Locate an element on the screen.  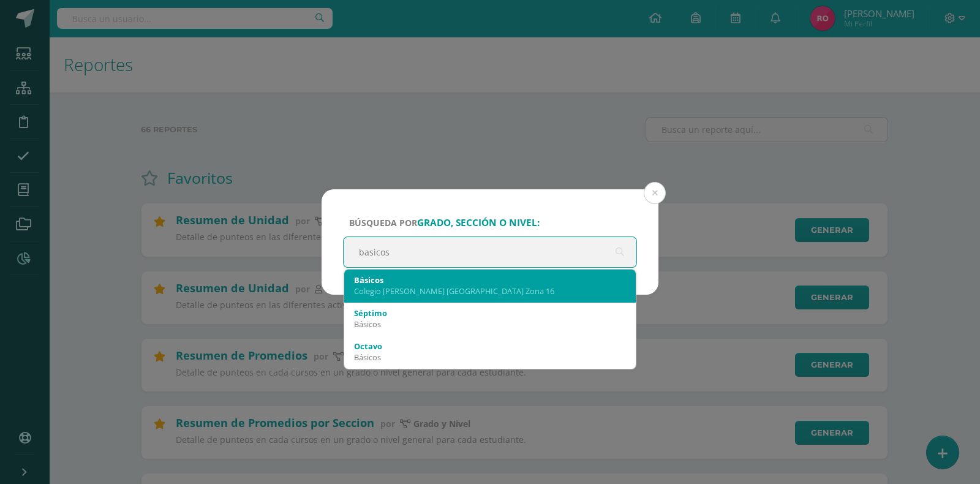
div: Séptimo is located at coordinates (490, 313).